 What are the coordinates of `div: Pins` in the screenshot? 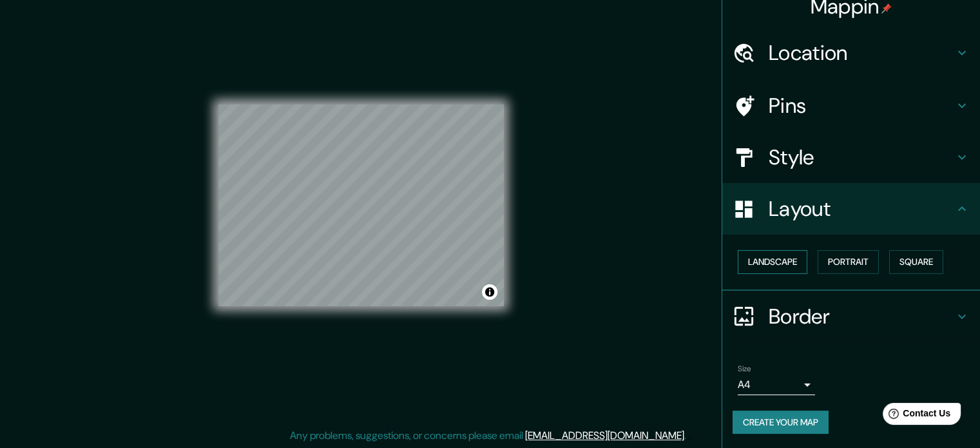 It's located at (851, 106).